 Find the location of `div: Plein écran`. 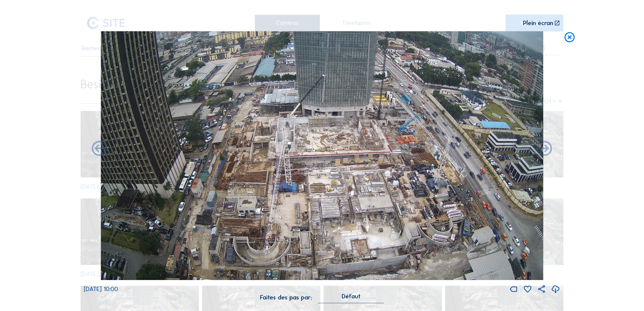

div: Plein écran is located at coordinates (538, 23).